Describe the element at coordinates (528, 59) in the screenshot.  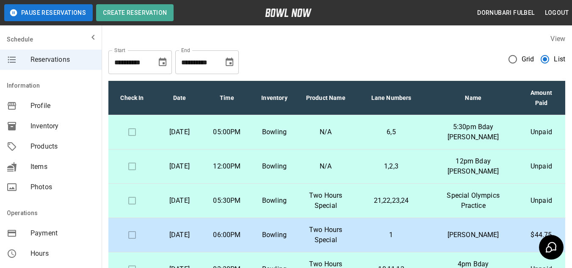
I see `span: Grid` at that location.